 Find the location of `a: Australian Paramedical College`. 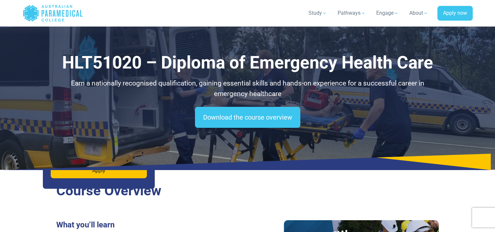

a: Australian Paramedical College is located at coordinates (53, 13).